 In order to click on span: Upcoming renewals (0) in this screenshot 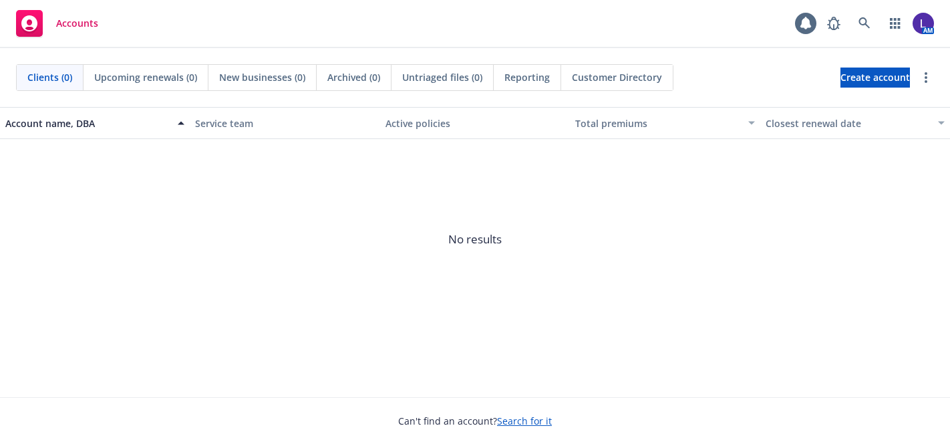, I will do `click(146, 77)`.